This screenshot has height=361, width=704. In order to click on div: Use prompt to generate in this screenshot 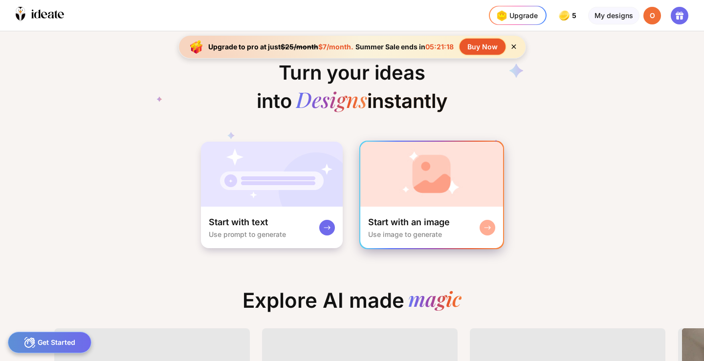, I will do `click(247, 234)`.